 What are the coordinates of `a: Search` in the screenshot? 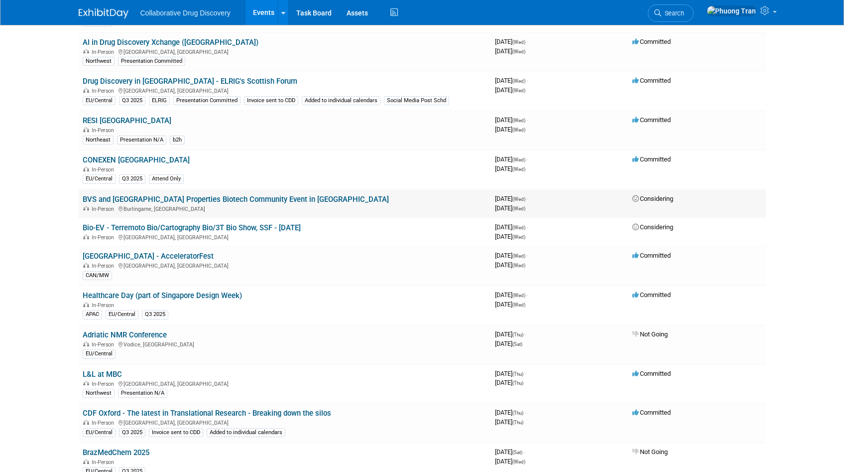 It's located at (671, 13).